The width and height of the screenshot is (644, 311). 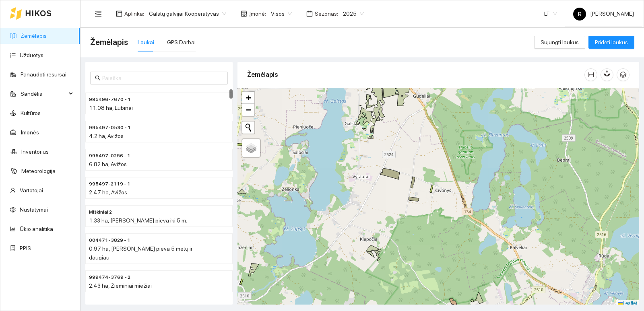 I want to click on span: 11.08 ha, Lubinai, so click(x=111, y=108).